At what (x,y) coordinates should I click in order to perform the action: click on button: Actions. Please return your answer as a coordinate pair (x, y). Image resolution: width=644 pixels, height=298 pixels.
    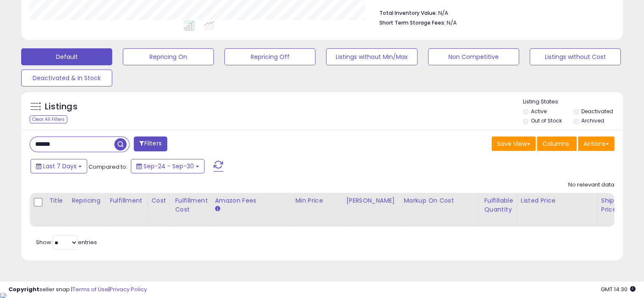
    Looking at the image, I should click on (596, 144).